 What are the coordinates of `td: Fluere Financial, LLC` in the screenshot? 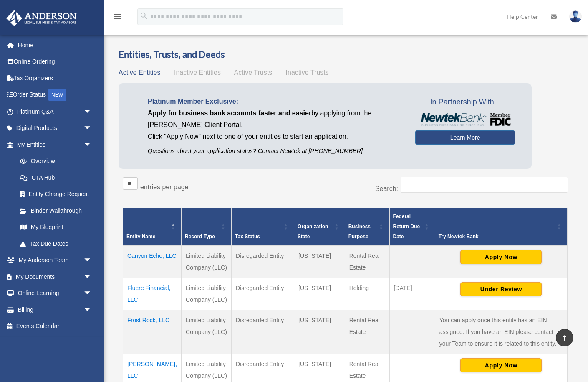 It's located at (152, 294).